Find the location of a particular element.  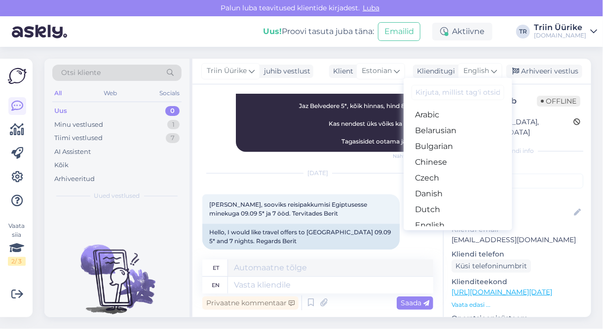

div: 7 is located at coordinates (173, 138).